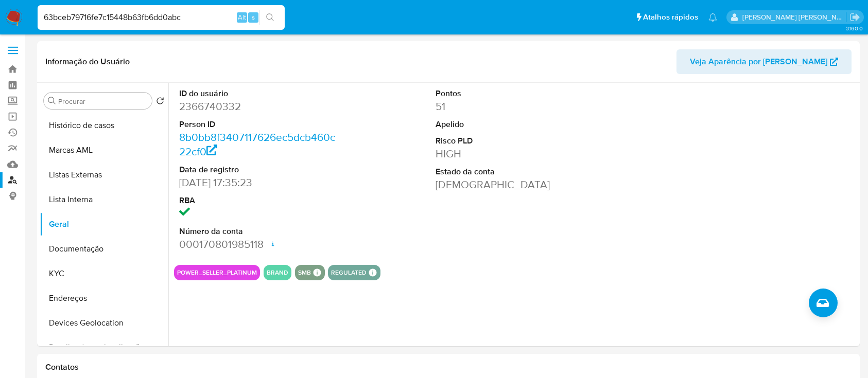  I want to click on button: Detalhe da geolocalização, so click(104, 348).